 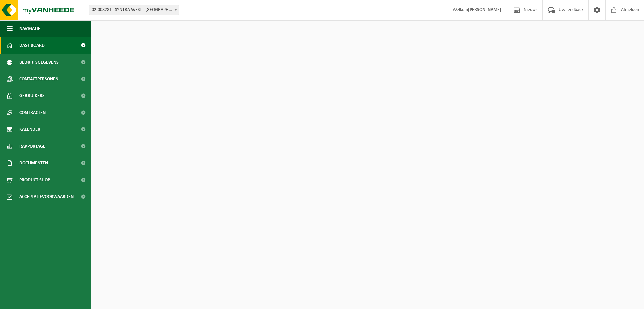 What do you see at coordinates (39, 62) in the screenshot?
I see `span: Bedrijfsgegevens` at bounding box center [39, 62].